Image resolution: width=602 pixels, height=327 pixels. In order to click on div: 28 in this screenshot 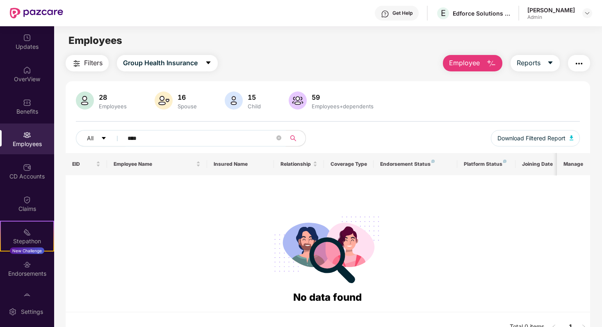, I will do `click(113, 97)`.